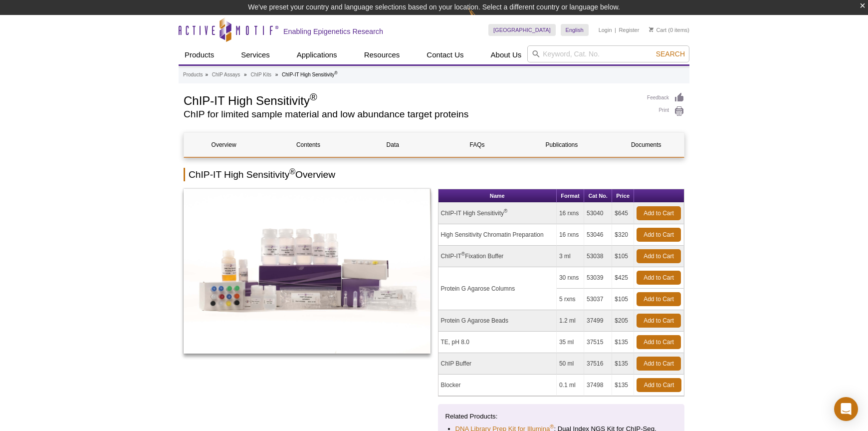  I want to click on td: Protein G Agarose Beads, so click(497, 320).